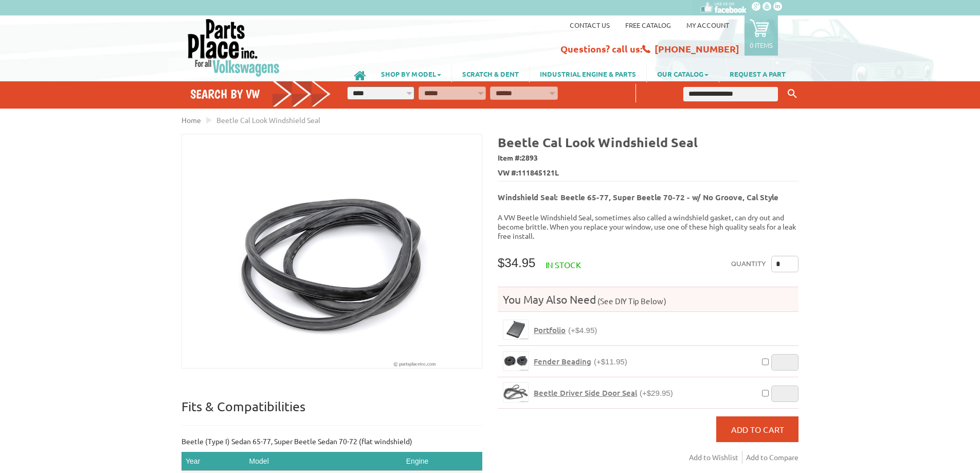 The image size is (980, 473). I want to click on button: Keyword Search, so click(792, 94).